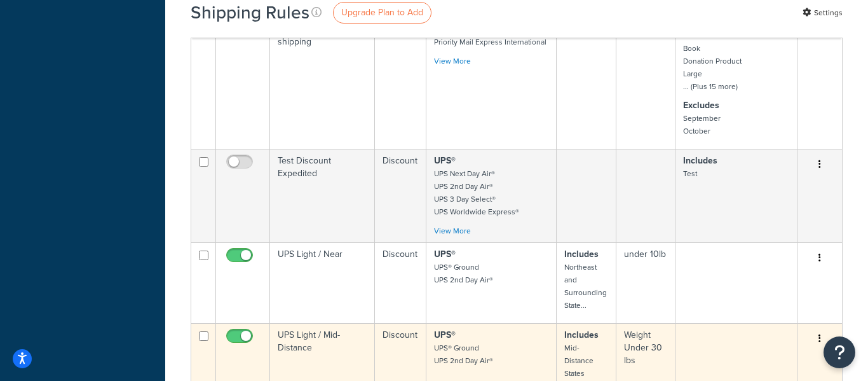 This screenshot has width=868, height=381. What do you see at coordinates (579, 360) in the screenshot?
I see `small: Mid-Distance States` at bounding box center [579, 360].